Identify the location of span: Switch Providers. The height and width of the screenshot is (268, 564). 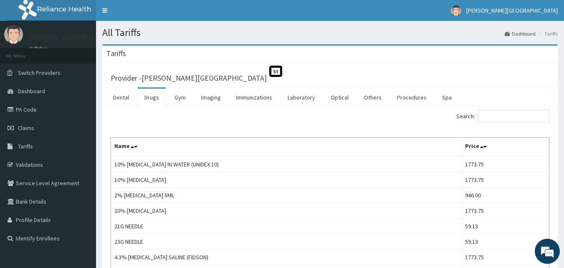
(39, 73).